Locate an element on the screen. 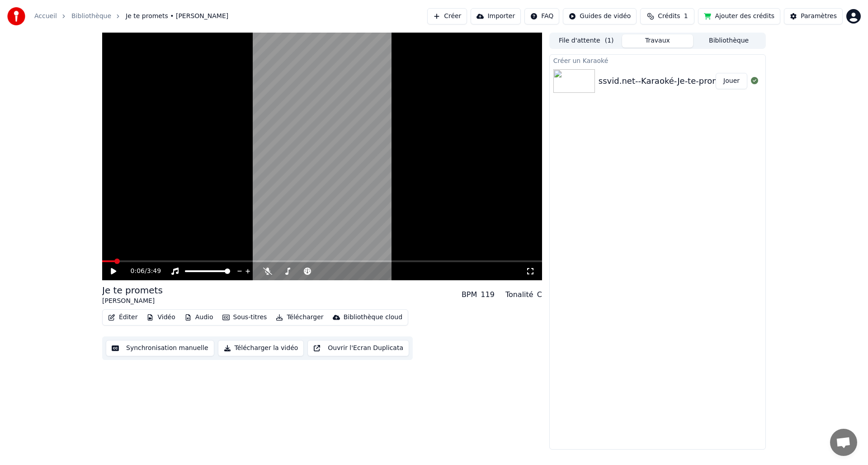  div: Tonalité is located at coordinates (519, 295).